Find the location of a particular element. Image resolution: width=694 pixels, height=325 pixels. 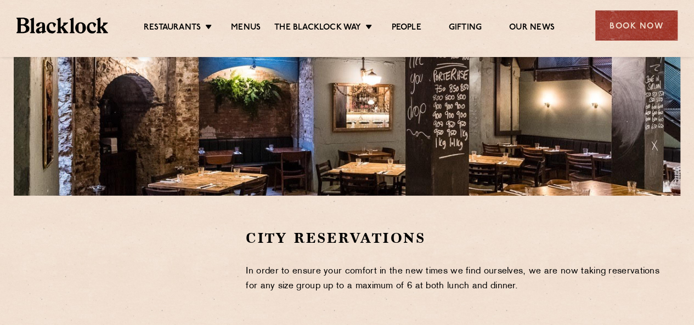

a: Restaurants is located at coordinates (172, 29).